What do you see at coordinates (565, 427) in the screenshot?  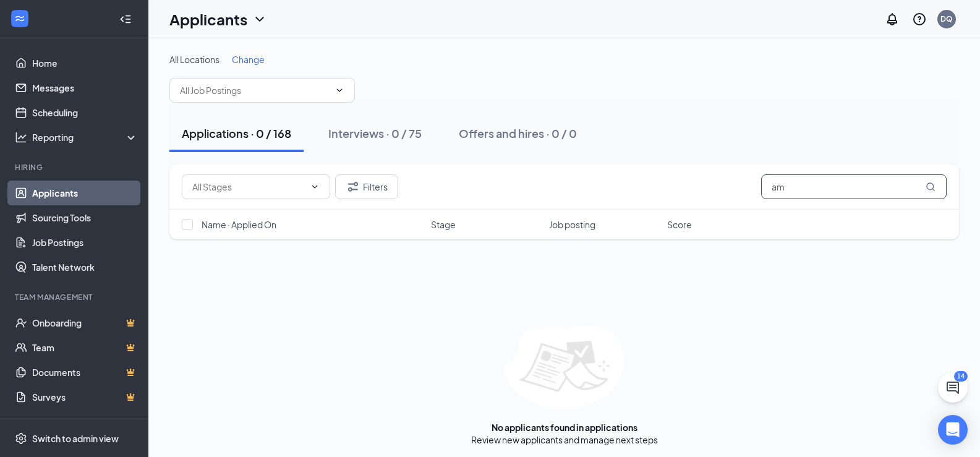 I see `div: No applicants found in applications` at bounding box center [565, 427].